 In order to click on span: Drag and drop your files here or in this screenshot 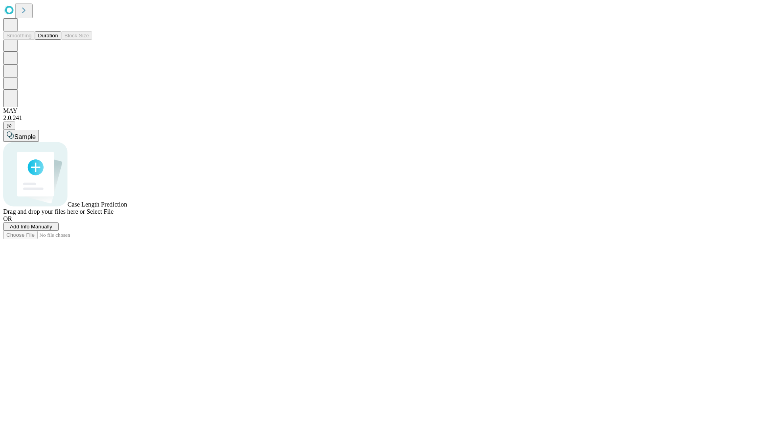, I will do `click(44, 211)`.